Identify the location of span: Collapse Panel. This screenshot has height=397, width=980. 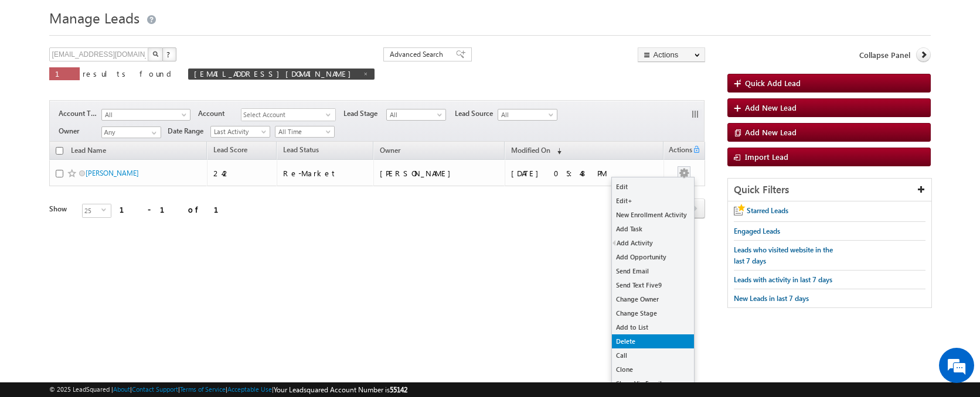
(884, 55).